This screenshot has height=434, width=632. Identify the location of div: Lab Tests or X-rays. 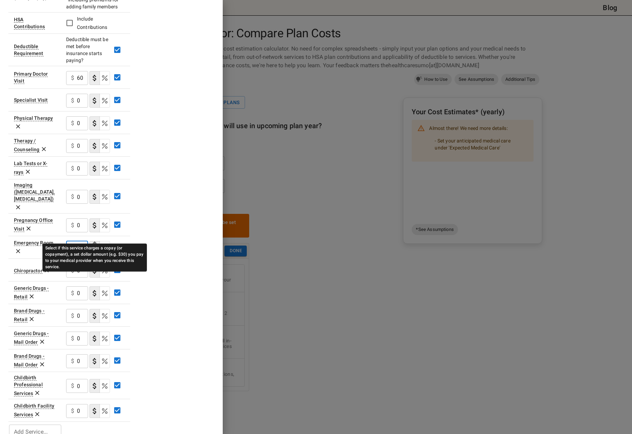
(31, 168).